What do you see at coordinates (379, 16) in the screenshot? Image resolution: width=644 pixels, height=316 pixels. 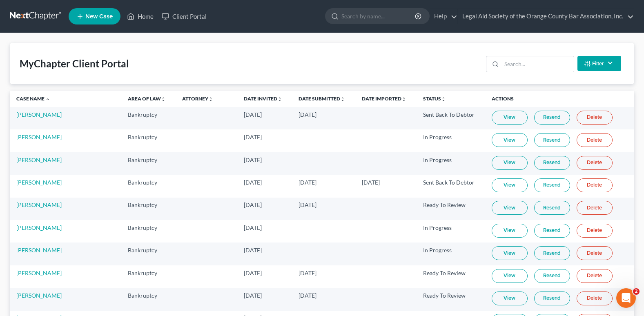 I see `input: Search by name...` at bounding box center [379, 16].